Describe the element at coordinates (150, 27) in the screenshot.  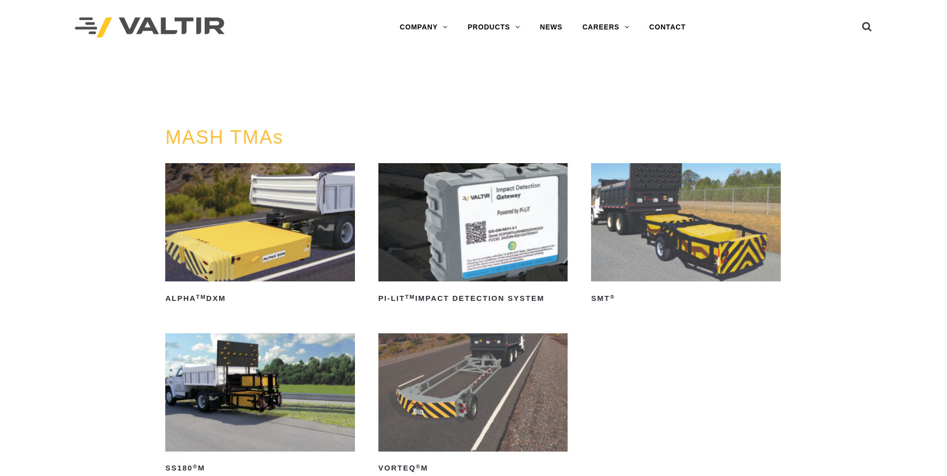
I see `img: Valtir` at that location.